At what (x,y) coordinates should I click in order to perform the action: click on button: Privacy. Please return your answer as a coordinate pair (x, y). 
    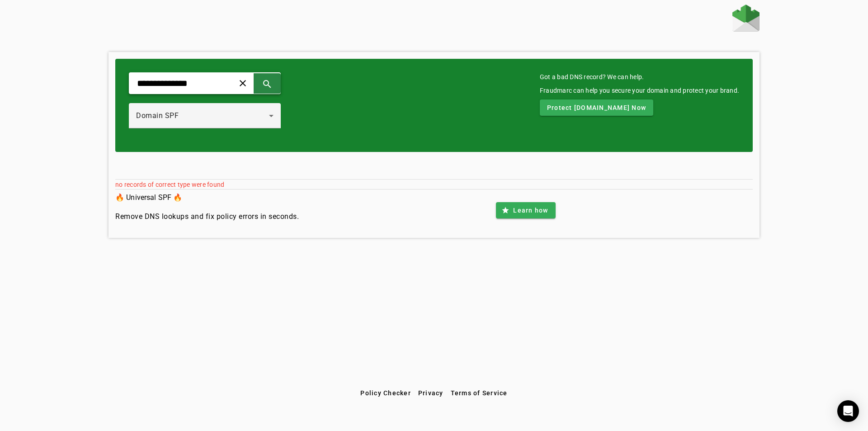
    Looking at the image, I should click on (431, 393).